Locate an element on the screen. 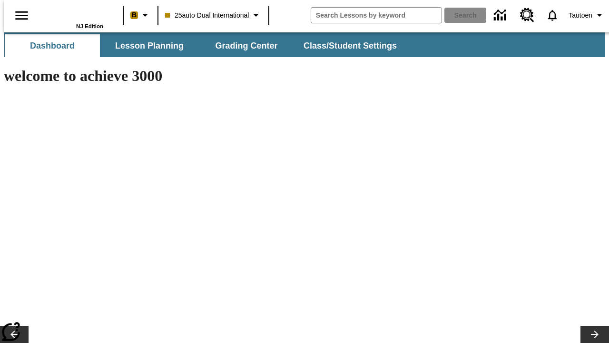 The height and width of the screenshot is (343, 609). a: Data Center is located at coordinates (501, 15).